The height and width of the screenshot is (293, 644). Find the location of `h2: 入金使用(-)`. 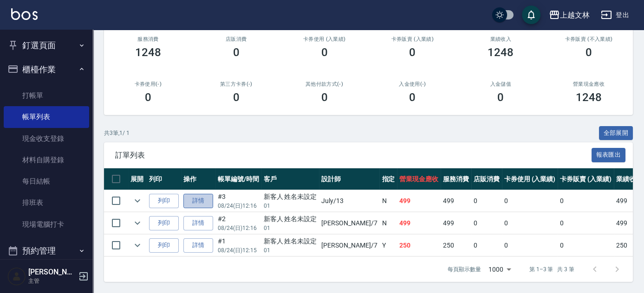

h2: 入金使用(-) is located at coordinates (412, 84).